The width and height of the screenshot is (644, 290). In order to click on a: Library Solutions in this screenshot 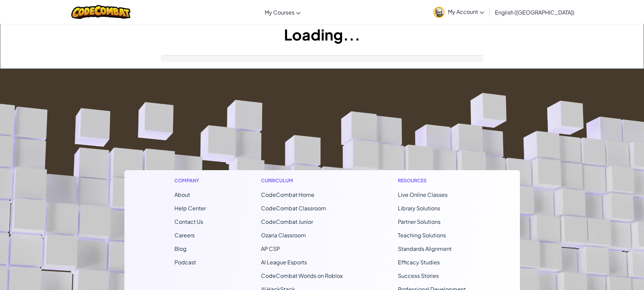, I will do `click(419, 208)`.